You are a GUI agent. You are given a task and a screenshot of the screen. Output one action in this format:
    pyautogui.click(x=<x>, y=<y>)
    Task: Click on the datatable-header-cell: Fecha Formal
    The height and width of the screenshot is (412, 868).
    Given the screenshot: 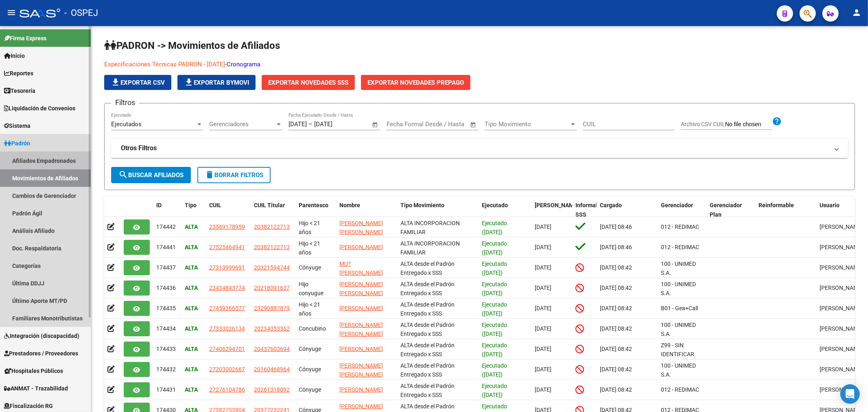 What is the action you would take?
    pyautogui.click(x=552, y=210)
    